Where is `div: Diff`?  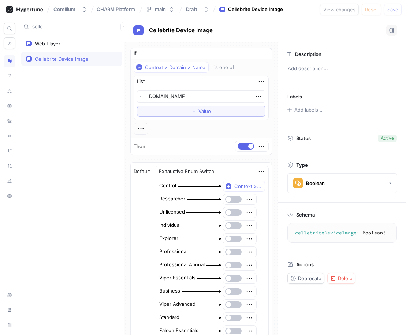
div: Diff is located at coordinates (10, 136).